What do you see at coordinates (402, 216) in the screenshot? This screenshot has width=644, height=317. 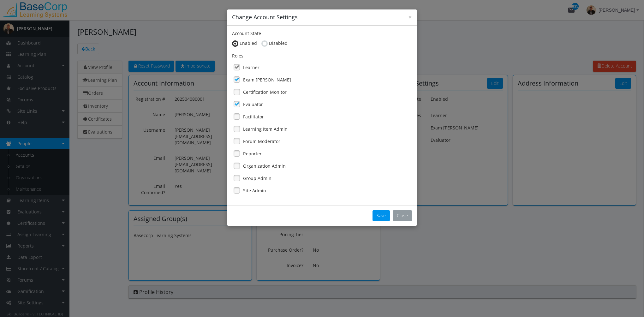 I see `button: Close` at bounding box center [402, 216].